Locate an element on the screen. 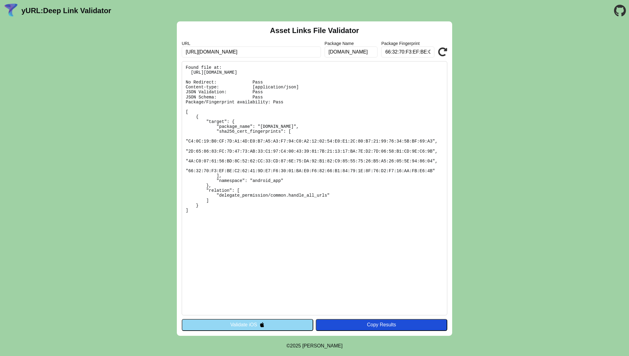  img: appleIcon.svg is located at coordinates (262, 325).